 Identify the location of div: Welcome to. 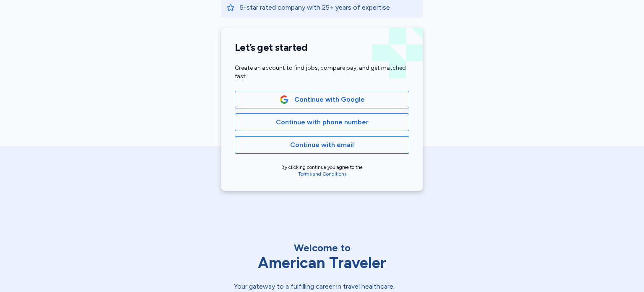
(322, 248).